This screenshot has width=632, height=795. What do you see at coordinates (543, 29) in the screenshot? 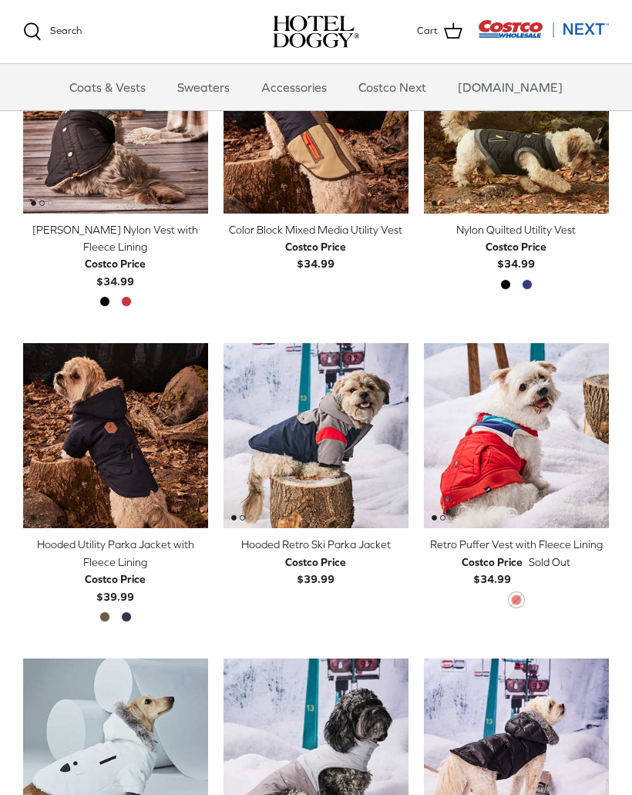
I see `img: Costco Next` at bounding box center [543, 29].